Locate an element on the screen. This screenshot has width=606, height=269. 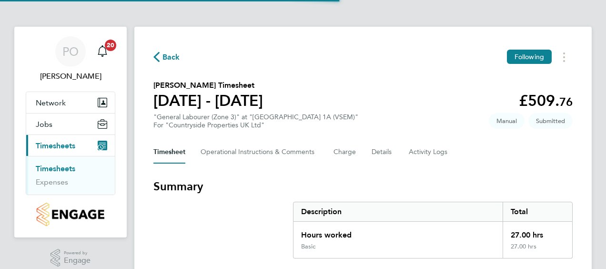
div: For "Countryside Properties UK Ltd" is located at coordinates (256, 125).